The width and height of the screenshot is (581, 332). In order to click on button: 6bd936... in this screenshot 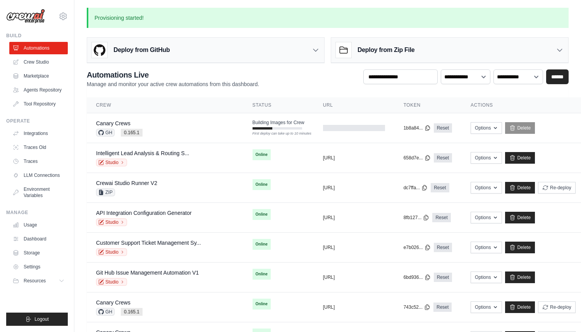, I will do `click(417, 277)`.